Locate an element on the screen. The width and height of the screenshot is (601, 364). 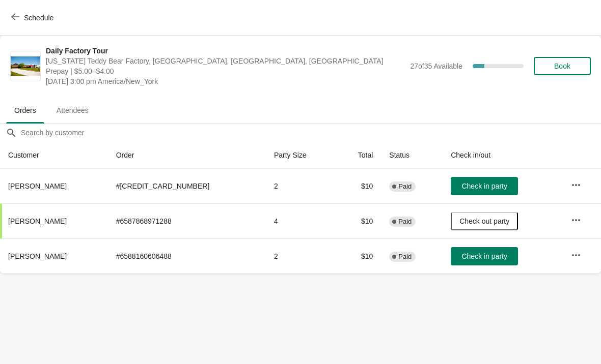
span: Check out party is located at coordinates (485, 221).